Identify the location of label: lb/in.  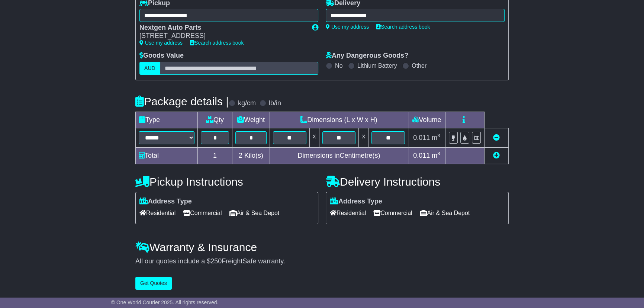
(275, 103).